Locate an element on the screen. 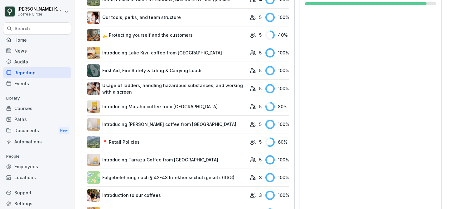 The width and height of the screenshot is (449, 209). img: x444ok26c6xmk4ozjg5hrg48.png is located at coordinates (93, 89).